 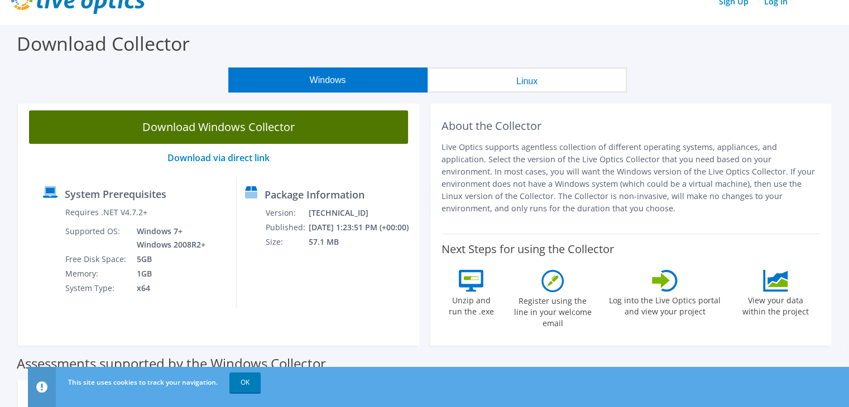 I want to click on a: OK, so click(x=245, y=383).